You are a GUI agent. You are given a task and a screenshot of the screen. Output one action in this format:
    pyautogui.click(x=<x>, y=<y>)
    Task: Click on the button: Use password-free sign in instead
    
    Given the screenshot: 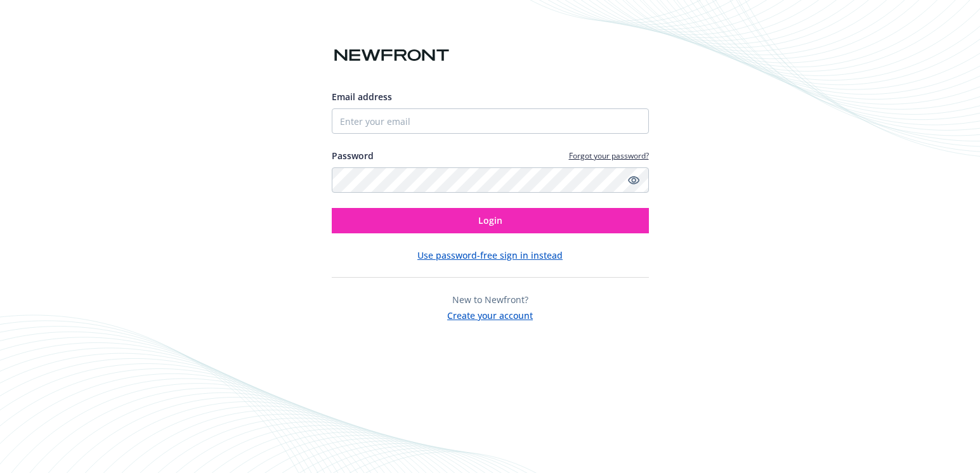 What is the action you would take?
    pyautogui.click(x=490, y=255)
    